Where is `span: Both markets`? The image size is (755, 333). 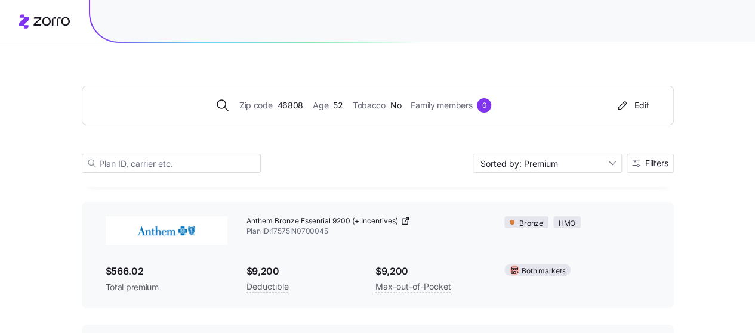
span: Both markets is located at coordinates (543, 271).